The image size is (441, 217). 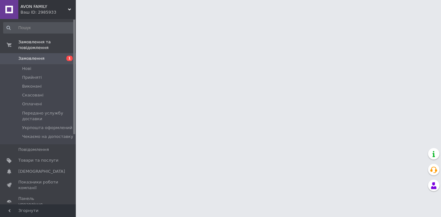 What do you see at coordinates (38, 201) in the screenshot?
I see `span: Панель управління` at bounding box center [38, 201].